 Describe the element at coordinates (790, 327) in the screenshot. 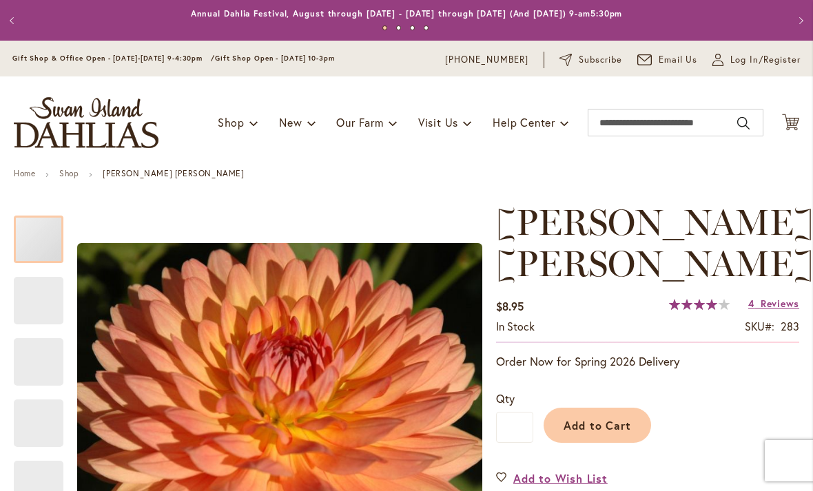

I see `div: 283` at that location.